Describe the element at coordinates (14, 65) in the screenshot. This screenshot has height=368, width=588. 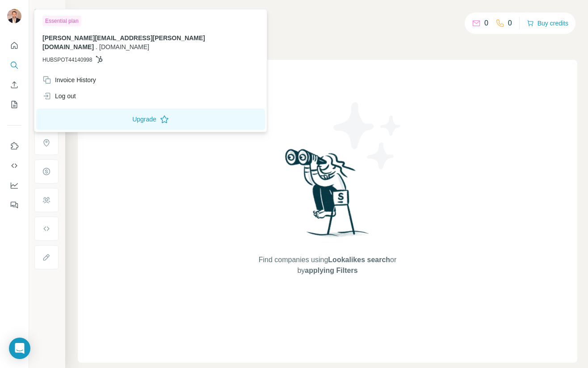
I see `button: Search` at that location.